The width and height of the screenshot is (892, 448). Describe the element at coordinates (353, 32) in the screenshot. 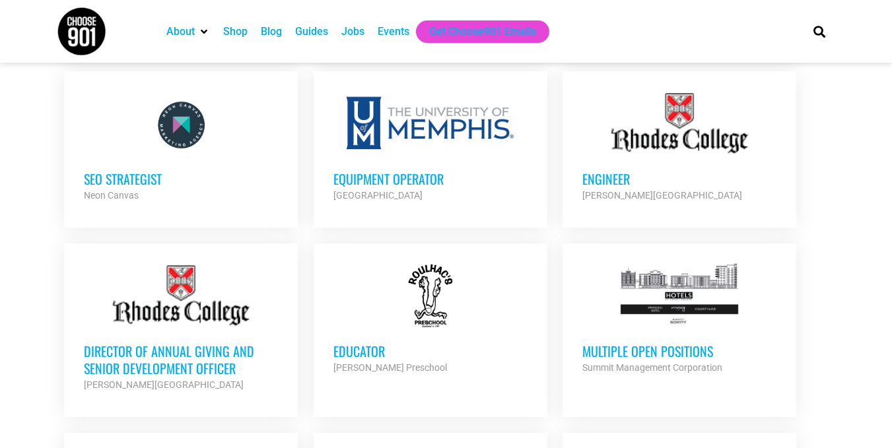

I see `a: Jobs` at that location.